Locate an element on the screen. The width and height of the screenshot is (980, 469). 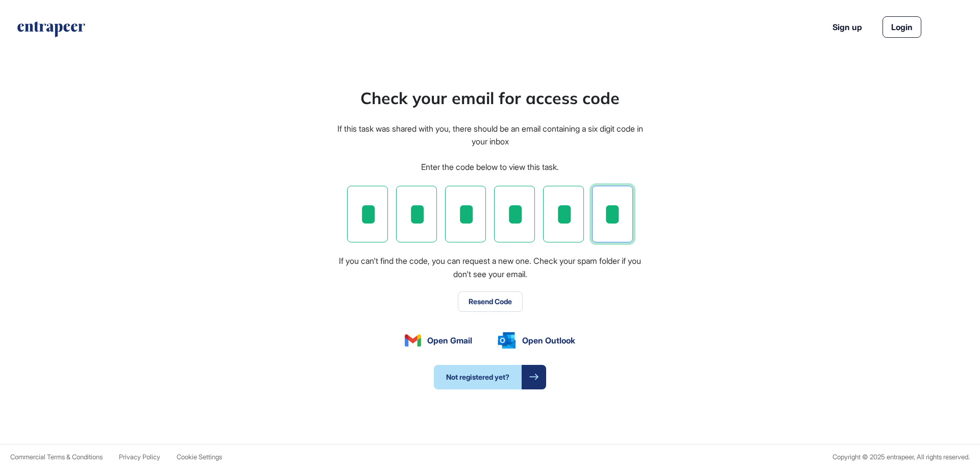
div: Copyright © 2025 entrapeer, All rights reserved. is located at coordinates (901, 457).